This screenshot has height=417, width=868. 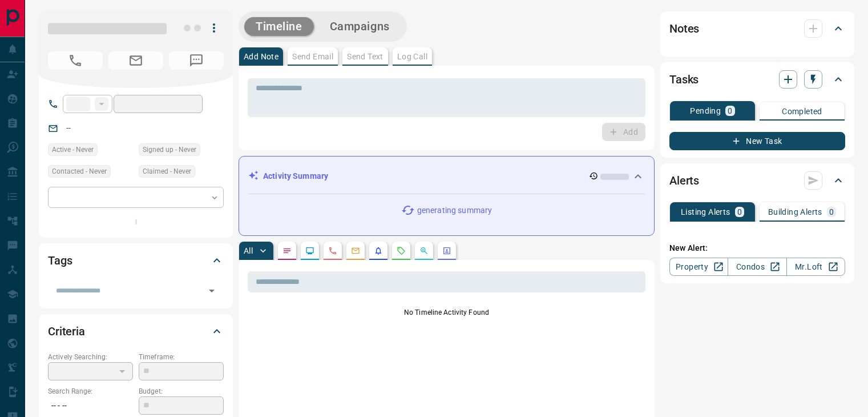 I want to click on span: Active - Never, so click(x=72, y=150).